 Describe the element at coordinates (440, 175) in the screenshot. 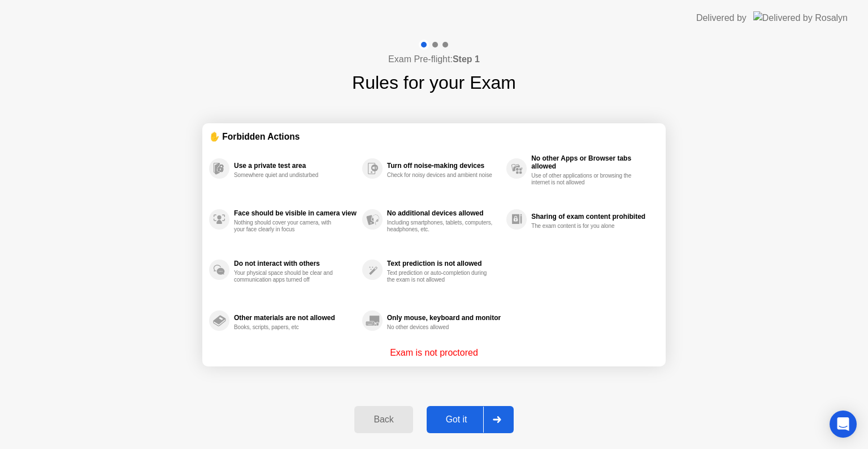

I see `div: Check for noisy devices and ambient noise` at that location.